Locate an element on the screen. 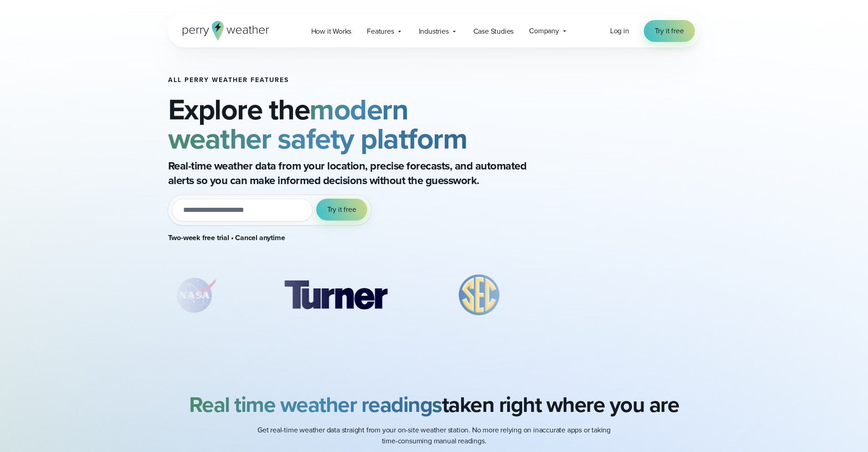 This screenshot has width=868, height=452. div: 1 of 8 is located at coordinates (195, 295).